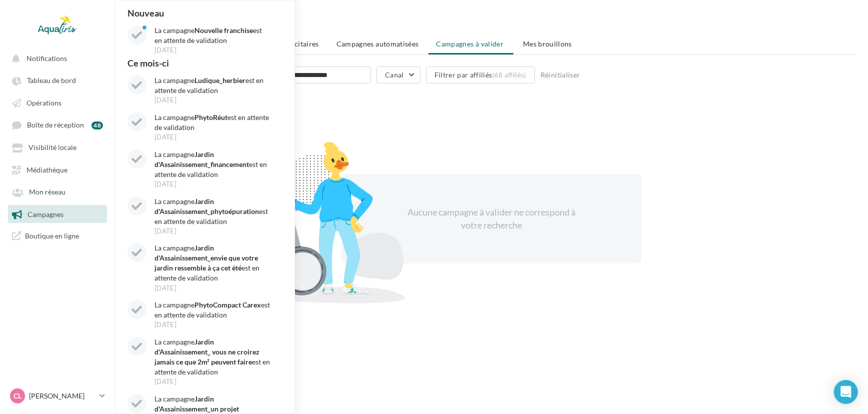  What do you see at coordinates (560, 75) in the screenshot?
I see `button: Réinitialiser` at bounding box center [560, 75].